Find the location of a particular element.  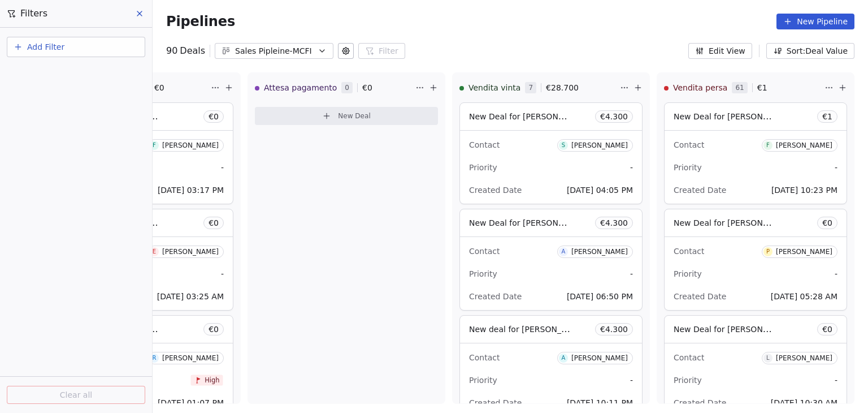

span: 61 is located at coordinates (739, 88).